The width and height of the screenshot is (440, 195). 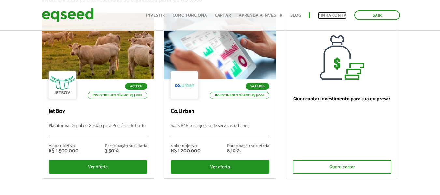 What do you see at coordinates (220, 112) in the screenshot?
I see `p: Co.Urban` at bounding box center [220, 112].